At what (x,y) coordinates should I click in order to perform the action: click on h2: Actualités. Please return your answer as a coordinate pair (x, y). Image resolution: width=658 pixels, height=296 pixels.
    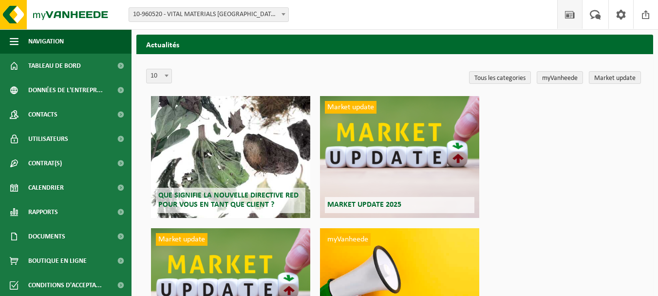
    Looking at the image, I should click on (395, 44).